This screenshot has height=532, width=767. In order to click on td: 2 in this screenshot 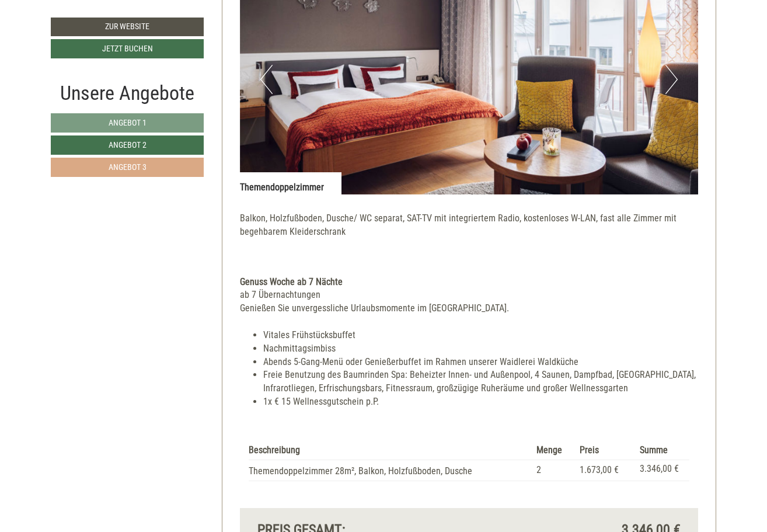, I will do `click(553, 470)`.